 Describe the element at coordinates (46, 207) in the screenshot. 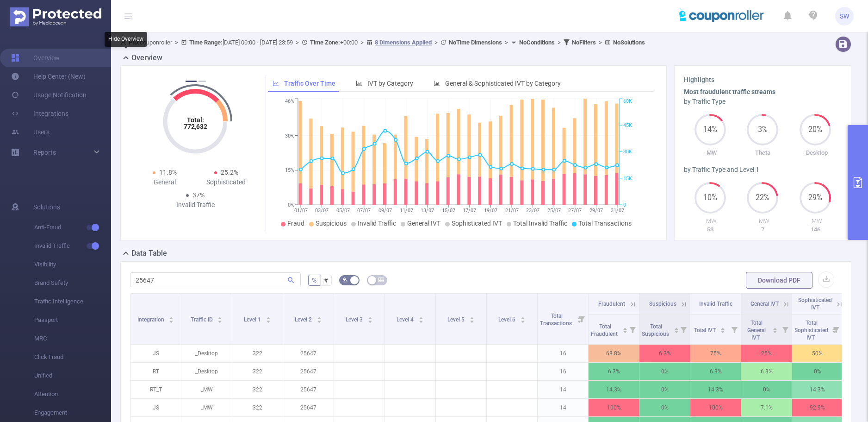

I see `span: Solutions` at that location.